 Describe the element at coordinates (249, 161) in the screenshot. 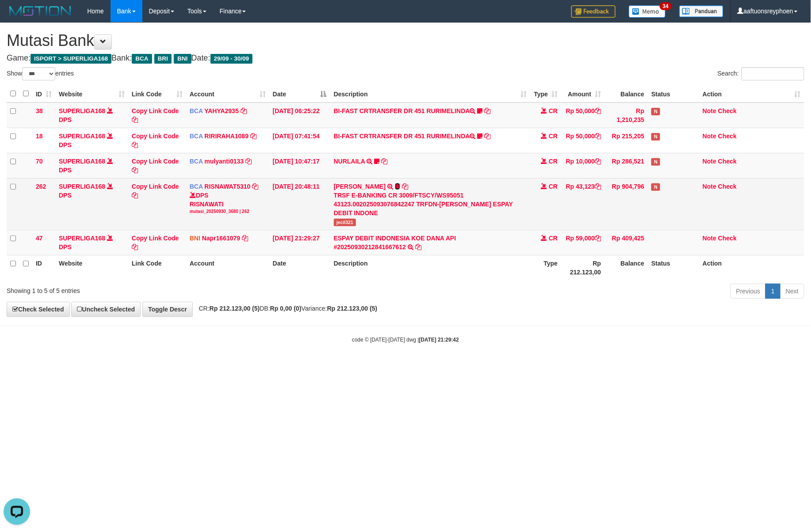

I see `a: Copy mulyanti0133 to clipboard` at that location.